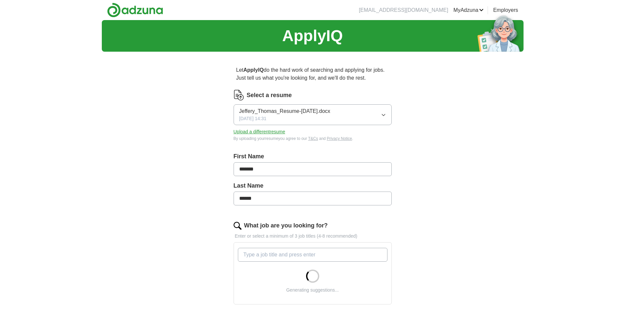 This screenshot has width=625, height=314. Describe the element at coordinates (506, 10) in the screenshot. I see `a: Employers` at that location.